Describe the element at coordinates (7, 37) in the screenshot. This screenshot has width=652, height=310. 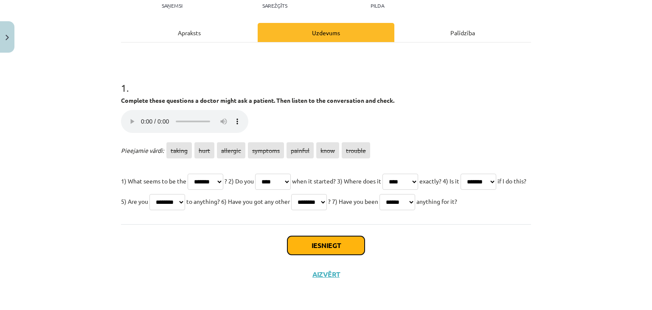
I see `img: icon-close-lesson-0947bae3869378f0d4975bcd49f059093ad1ed9edebbc8119c70593378902aed.svg` at that location.